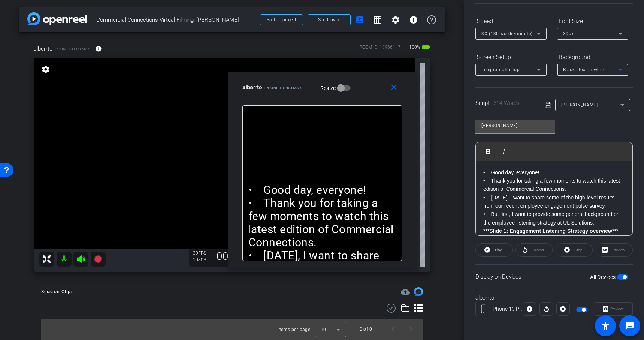  I want to click on span: Back to project, so click(281, 20).